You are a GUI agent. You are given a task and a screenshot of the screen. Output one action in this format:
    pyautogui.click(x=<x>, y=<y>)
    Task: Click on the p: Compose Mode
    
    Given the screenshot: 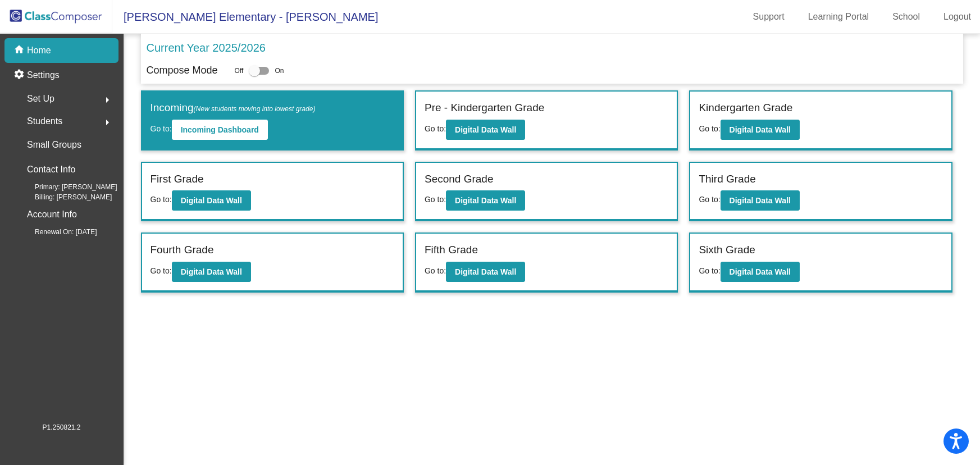 What is the action you would take?
    pyautogui.click(x=182, y=70)
    